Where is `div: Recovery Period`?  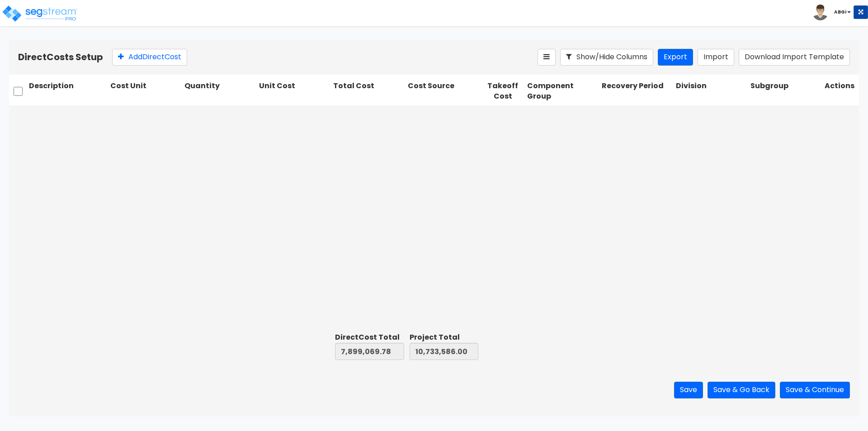
div: Recovery Period is located at coordinates (636, 91).